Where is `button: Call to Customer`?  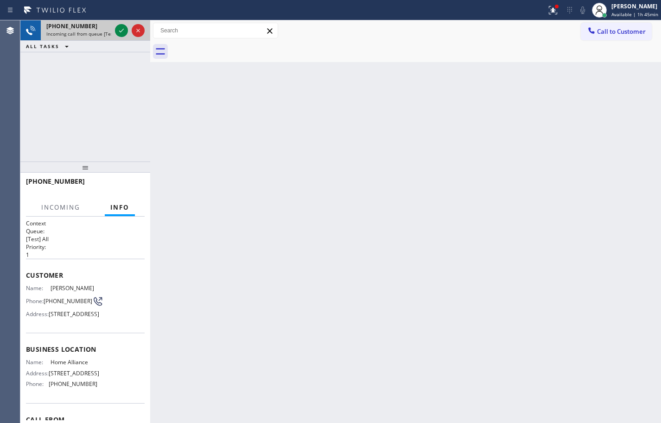 button: Call to Customer is located at coordinates (616, 31).